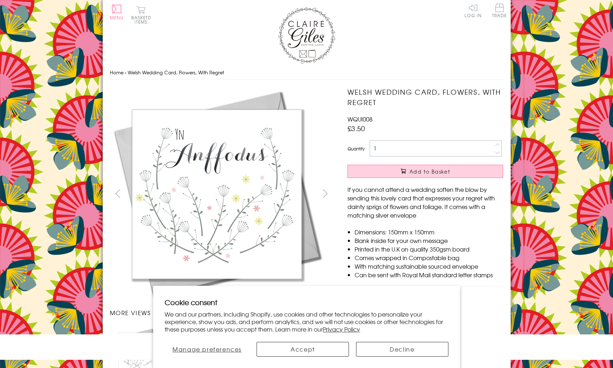 The width and height of the screenshot is (613, 368). I want to click on button: Add to Basket, so click(425, 171).